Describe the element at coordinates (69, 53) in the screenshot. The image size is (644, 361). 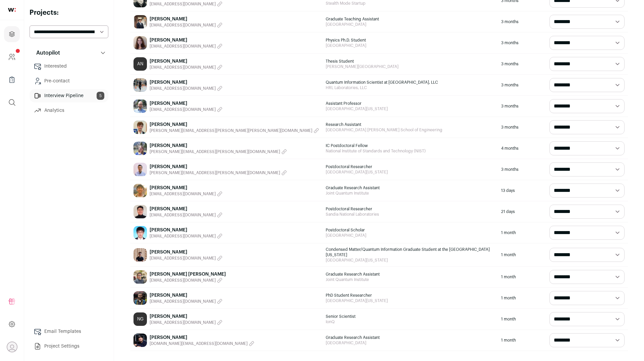
I see `button: Autopilot` at that location.